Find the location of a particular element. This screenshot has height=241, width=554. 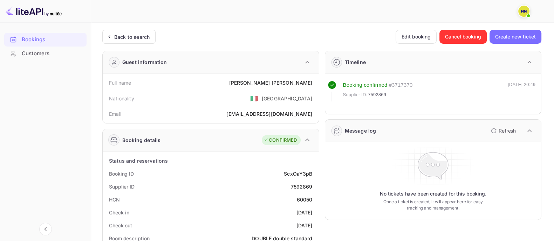

img: LiteAPI logo is located at coordinates (34, 11).